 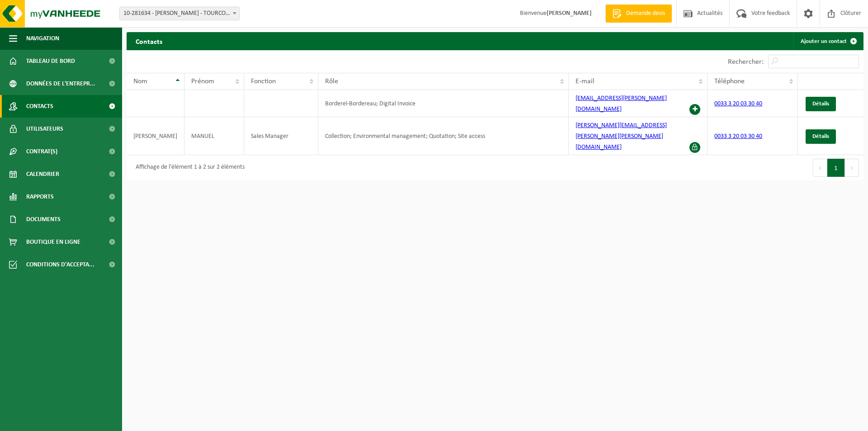 I want to click on button: 1, so click(x=836, y=167).